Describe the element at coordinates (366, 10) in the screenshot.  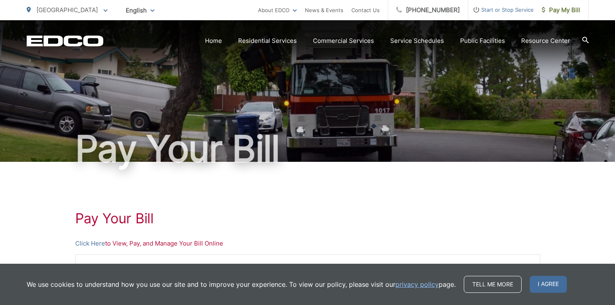
I see `a: Contact Us` at that location.